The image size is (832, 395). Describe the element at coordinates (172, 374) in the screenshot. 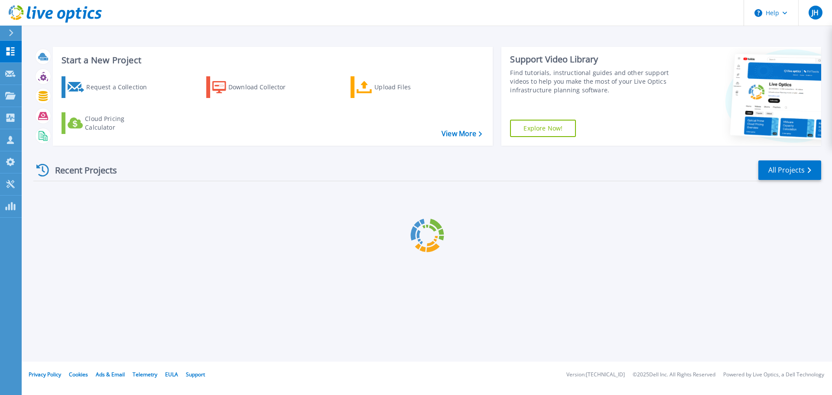

I see `a: EULA` at that location.